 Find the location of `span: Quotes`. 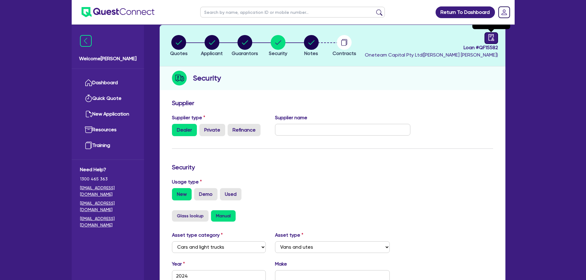

span: Quotes is located at coordinates (179, 53).